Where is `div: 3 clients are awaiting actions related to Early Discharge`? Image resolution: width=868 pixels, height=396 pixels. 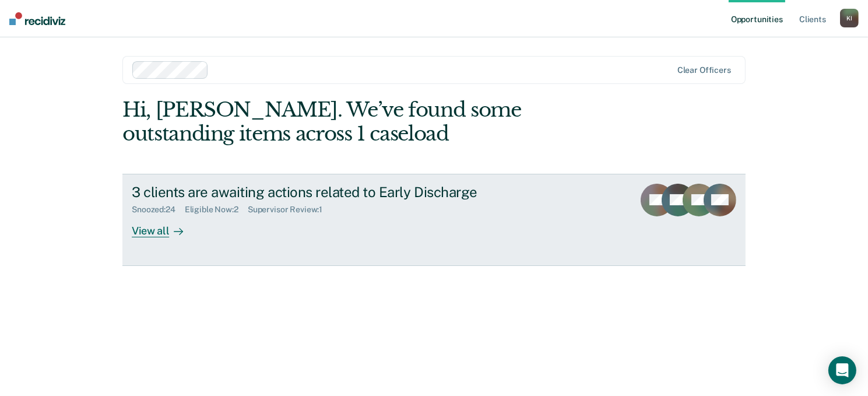 div: 3 clients are awaiting actions related to Early Discharge is located at coordinates (337, 192).